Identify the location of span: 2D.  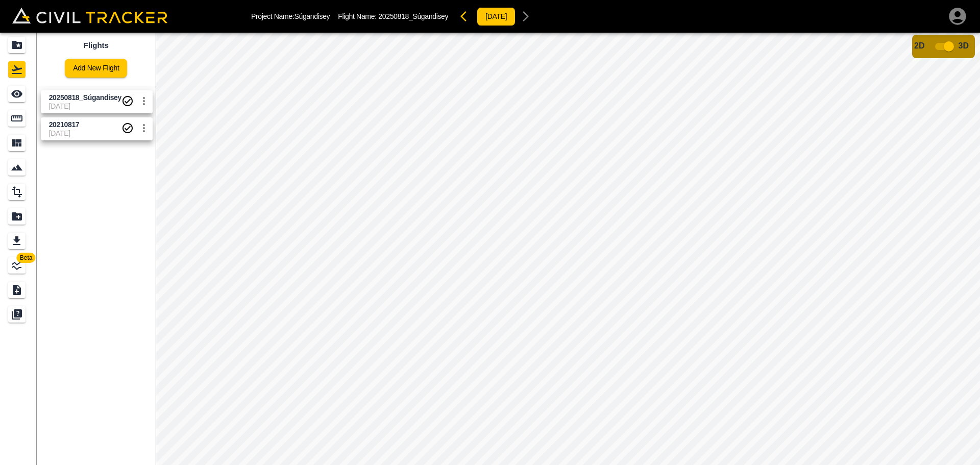
(919, 45).